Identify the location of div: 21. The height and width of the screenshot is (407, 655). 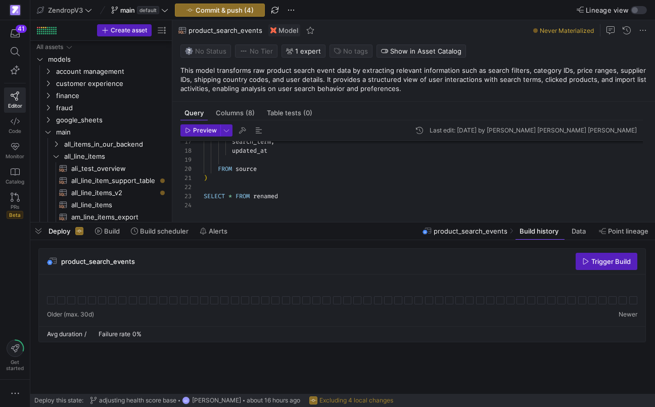
(186, 178).